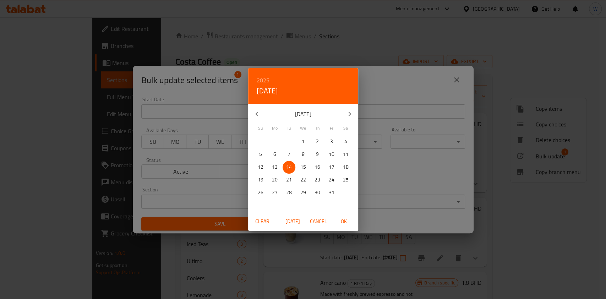  I want to click on button: 18, so click(346, 167).